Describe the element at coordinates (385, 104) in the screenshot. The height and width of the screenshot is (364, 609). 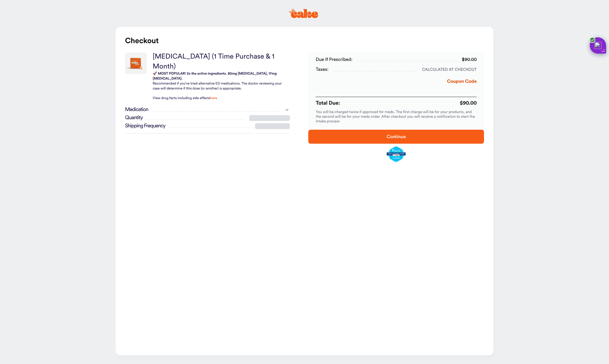
I see `span: Total Due:` at that location.